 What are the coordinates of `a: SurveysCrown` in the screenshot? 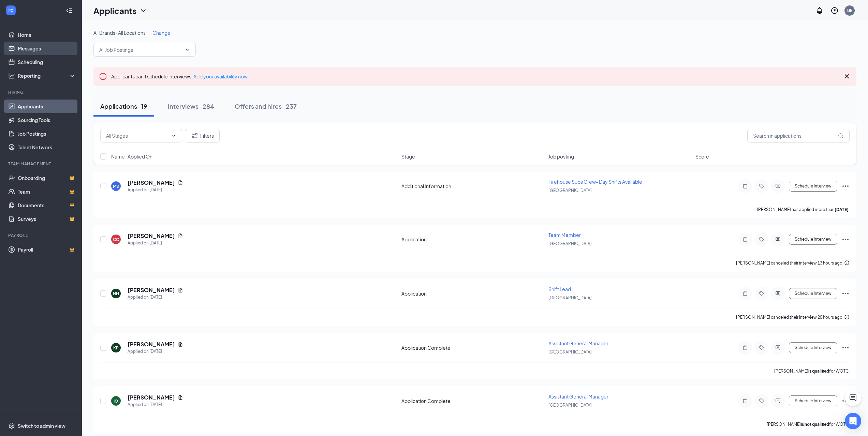 It's located at (47, 219).